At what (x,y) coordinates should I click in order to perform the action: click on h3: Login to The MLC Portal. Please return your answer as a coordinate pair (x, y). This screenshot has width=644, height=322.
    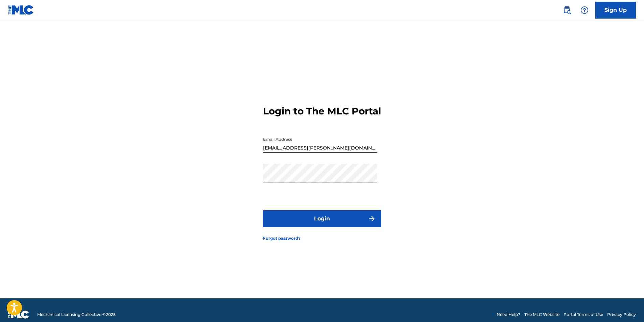
    Looking at the image, I should click on (322, 111).